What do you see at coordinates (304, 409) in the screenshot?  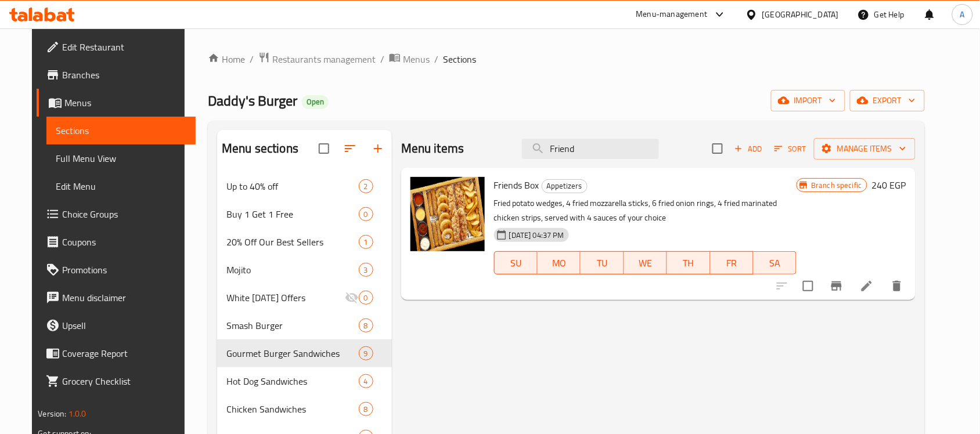 I see `div: Chicken Sandwiches8` at bounding box center [304, 409].